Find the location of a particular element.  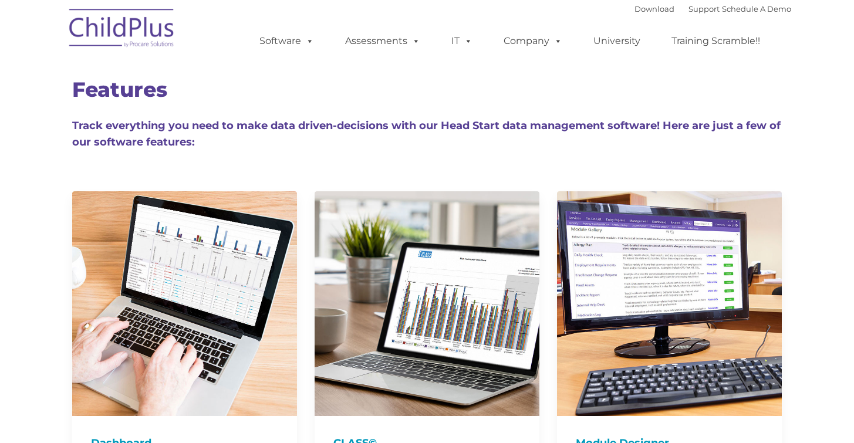

span: Features is located at coordinates (120, 89).